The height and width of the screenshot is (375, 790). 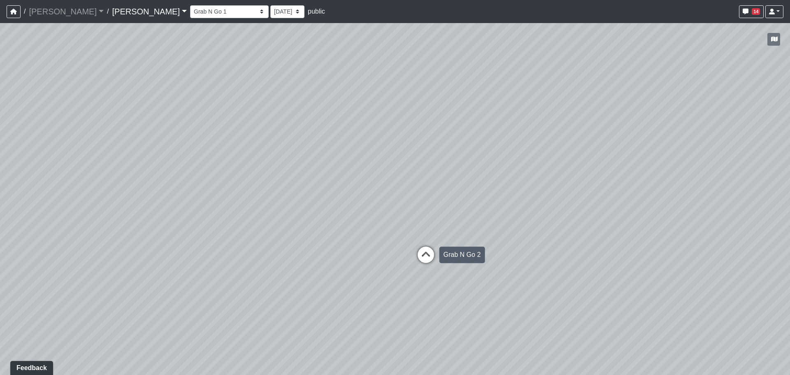 What do you see at coordinates (26, 9) in the screenshot?
I see `button: Feedback` at bounding box center [26, 9].